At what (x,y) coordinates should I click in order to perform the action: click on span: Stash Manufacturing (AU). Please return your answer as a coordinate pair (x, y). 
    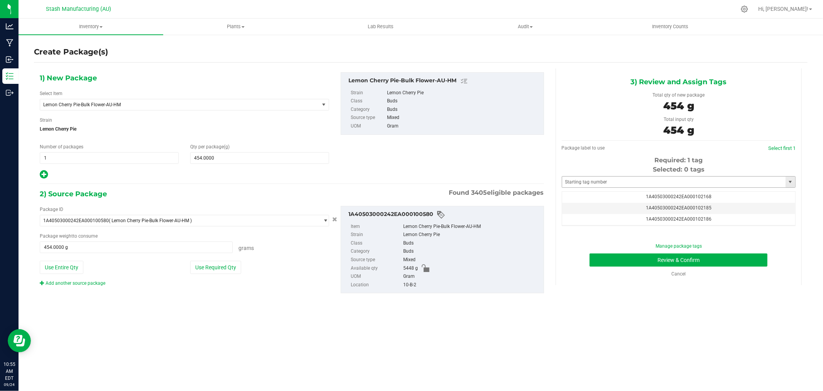
    Looking at the image, I should click on (79, 9).